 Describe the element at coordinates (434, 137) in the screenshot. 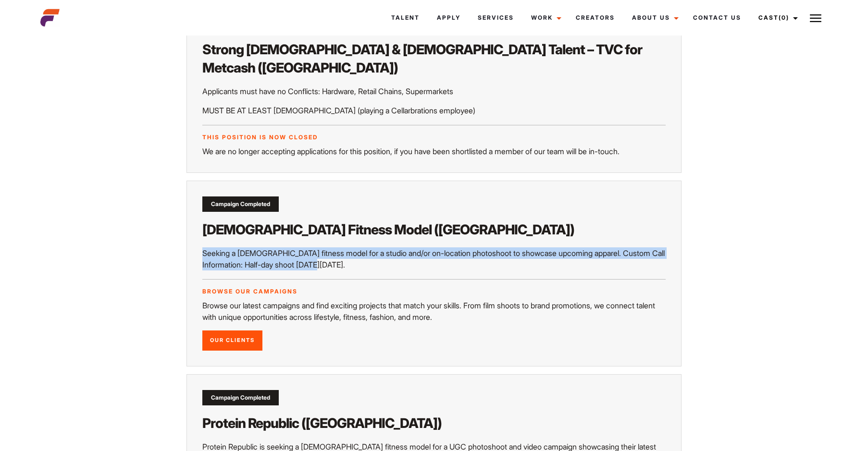

I see `p: This position is now closed` at that location.